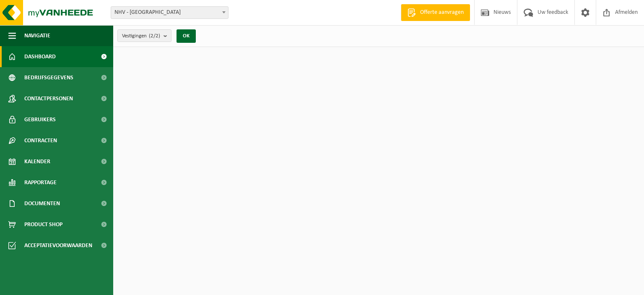 This screenshot has width=644, height=295. I want to click on span: Kalender, so click(37, 161).